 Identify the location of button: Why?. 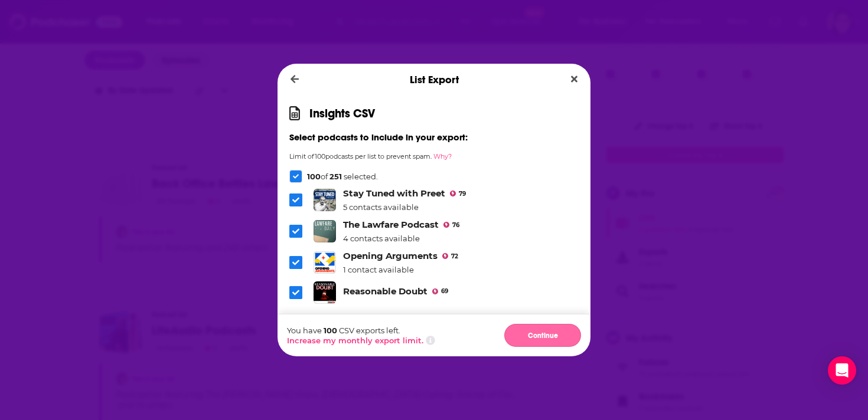
(442, 156).